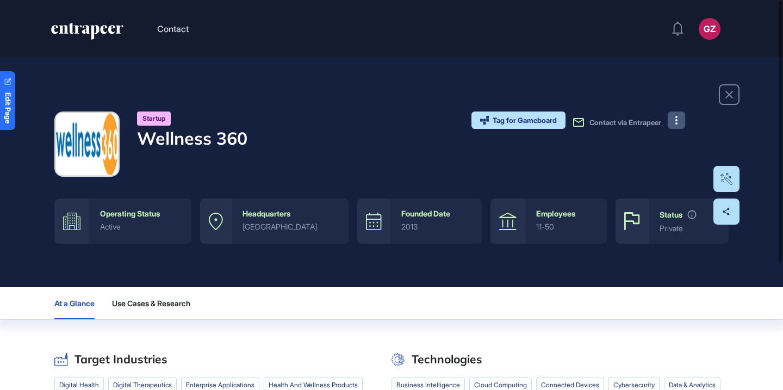 The width and height of the screenshot is (783, 390). Describe the element at coordinates (626, 122) in the screenshot. I see `span: Contact via Entrapeer` at that location.